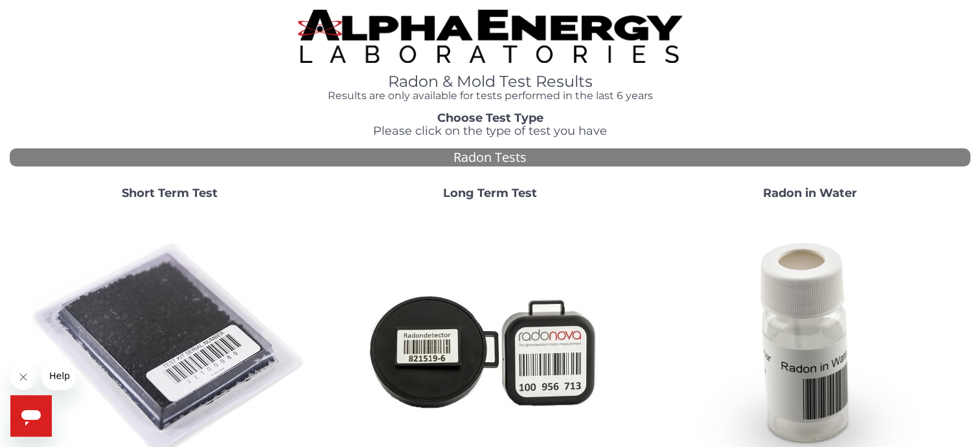  What do you see at coordinates (490, 118) in the screenshot?
I see `strong: Choose Test Type` at bounding box center [490, 118].